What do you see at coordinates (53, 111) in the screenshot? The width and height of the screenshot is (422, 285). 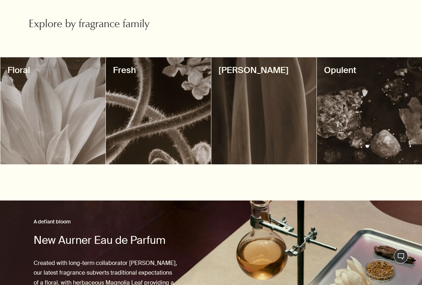 I see `a: decorativeFloral` at bounding box center [53, 111].